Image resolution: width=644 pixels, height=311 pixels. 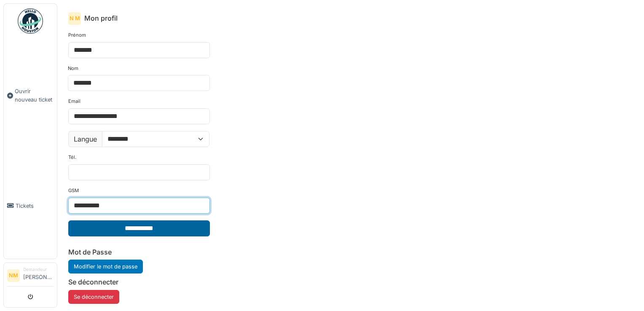 I want to click on h6: Mot de Passe, so click(x=139, y=252).